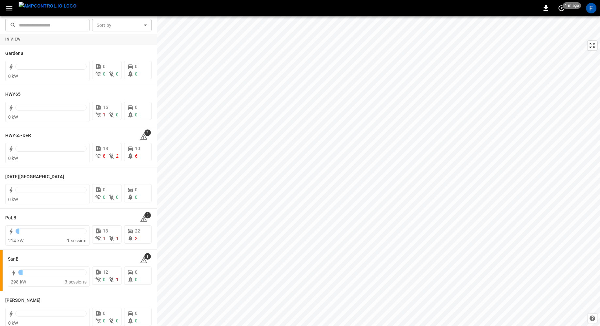 Image resolution: width=600 pixels, height=326 pixels. I want to click on h6: HWY65-DER, so click(18, 136).